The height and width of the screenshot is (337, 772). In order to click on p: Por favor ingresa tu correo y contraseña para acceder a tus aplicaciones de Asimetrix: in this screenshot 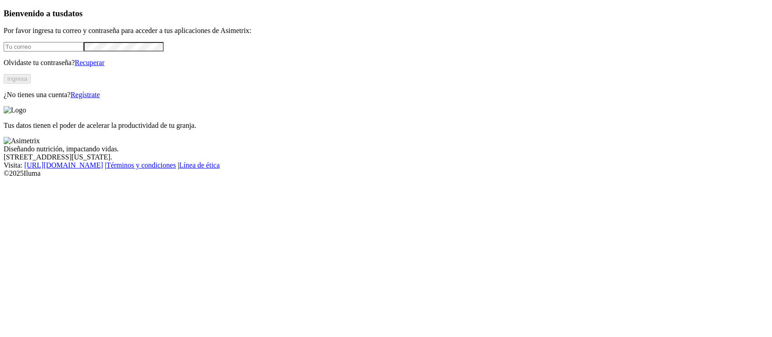, I will do `click(386, 31)`.